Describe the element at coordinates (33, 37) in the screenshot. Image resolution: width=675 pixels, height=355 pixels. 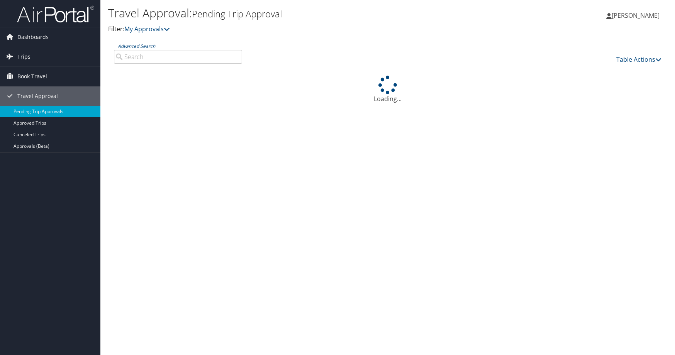
I see `span: Dashboards` at that location.